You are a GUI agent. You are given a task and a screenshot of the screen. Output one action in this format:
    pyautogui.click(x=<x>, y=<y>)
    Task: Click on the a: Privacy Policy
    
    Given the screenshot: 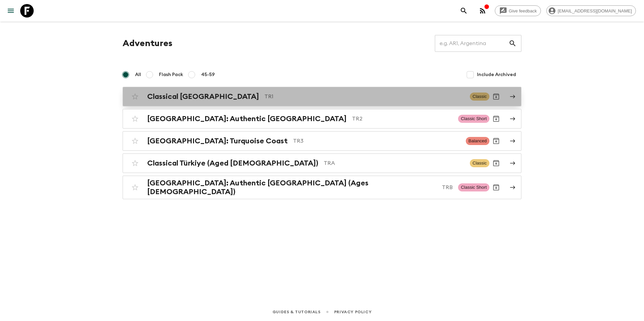 What is the action you would take?
    pyautogui.click(x=352, y=312)
    